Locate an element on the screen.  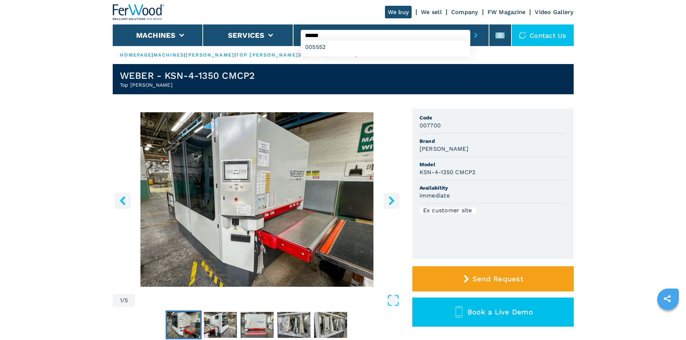
img: a7d33a947b560305c52766784e908768 is located at coordinates (220, 325).